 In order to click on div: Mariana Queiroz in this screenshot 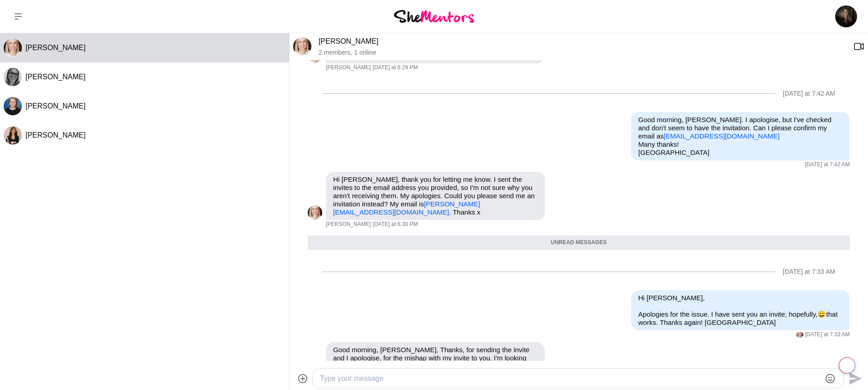, I will do `click(13, 135)`.